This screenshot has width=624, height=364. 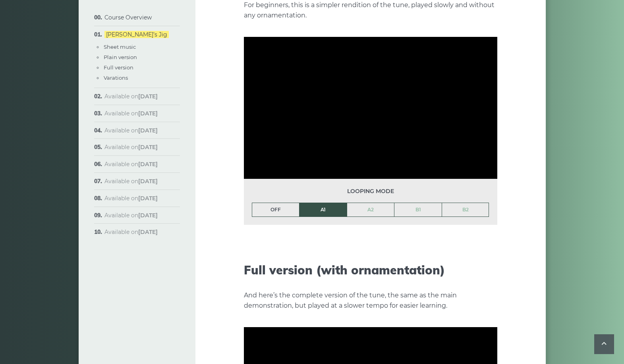 I want to click on a: OFF, so click(x=275, y=210).